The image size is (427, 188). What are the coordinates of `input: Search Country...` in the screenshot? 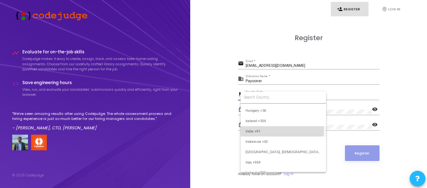 It's located at (283, 98).